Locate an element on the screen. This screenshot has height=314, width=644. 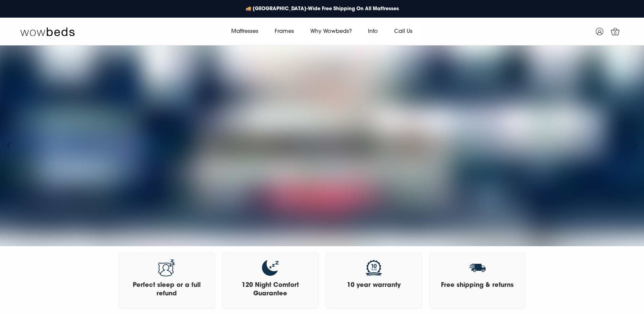
h3: Perfect sleep or a full refund is located at coordinates (167, 290).